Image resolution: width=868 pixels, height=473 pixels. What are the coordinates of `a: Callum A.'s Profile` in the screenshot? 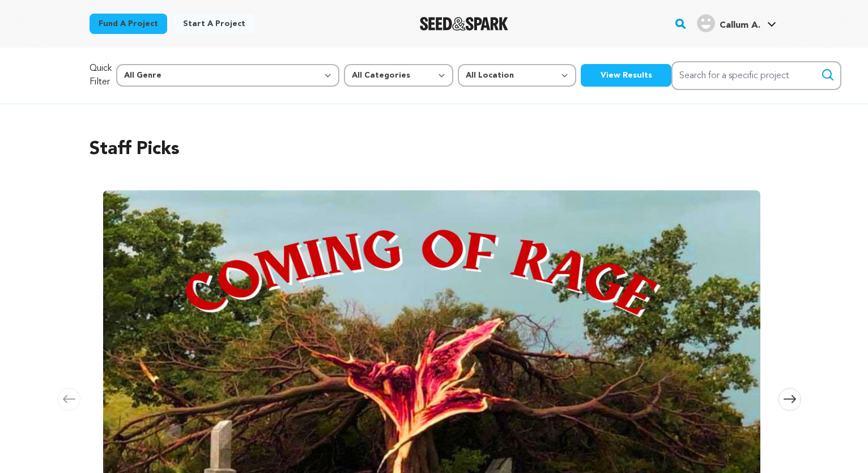 It's located at (737, 22).